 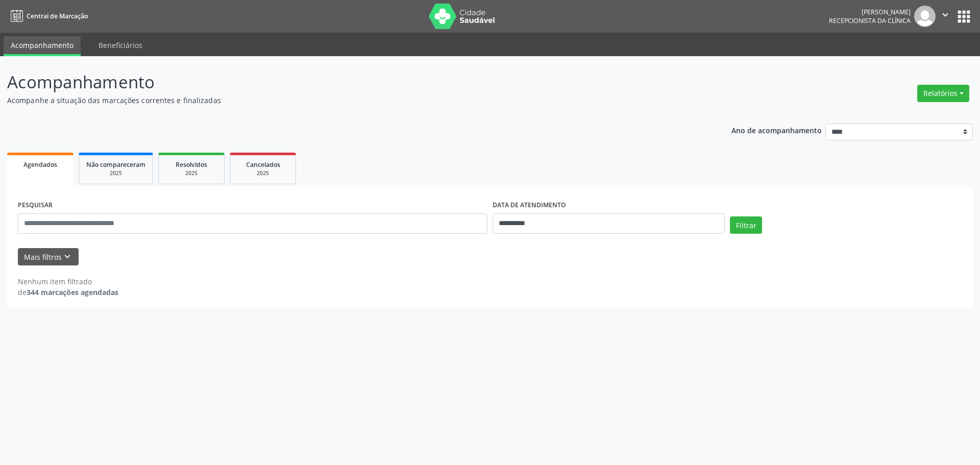 What do you see at coordinates (48, 16) in the screenshot?
I see `a: Central de Marcação` at bounding box center [48, 16].